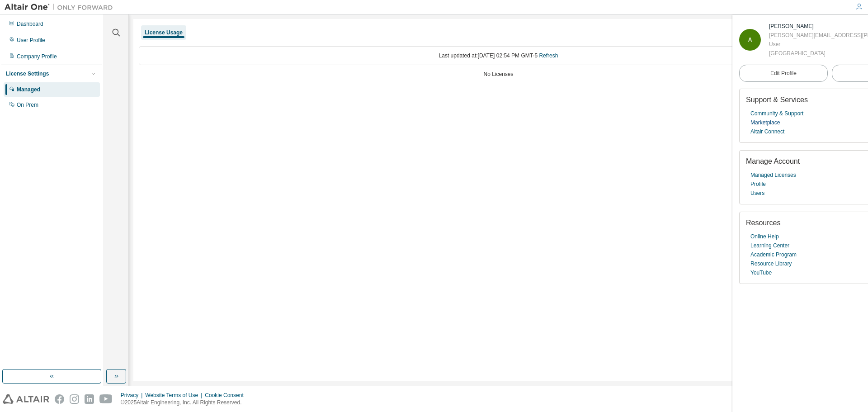 This screenshot has width=868, height=412. I want to click on span: Resources, so click(763, 223).